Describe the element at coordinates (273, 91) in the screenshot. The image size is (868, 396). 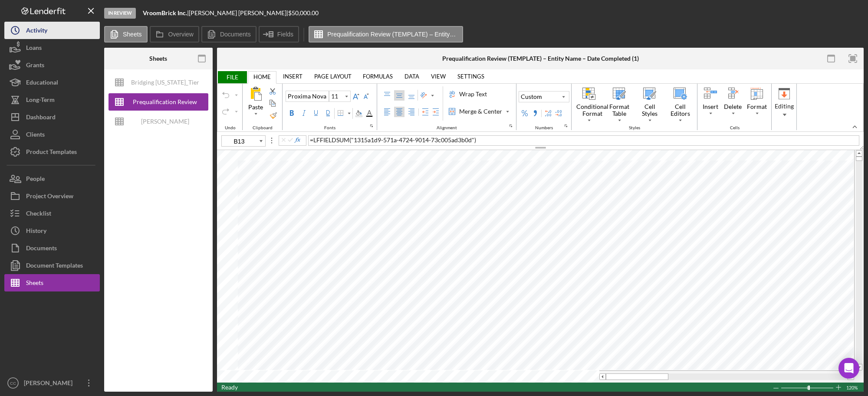
I see `button: Cut` at that location.